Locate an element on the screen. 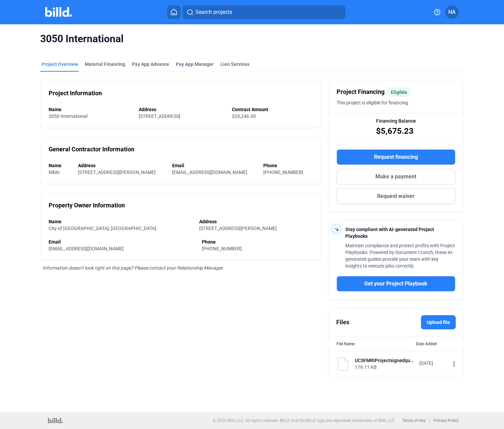  span: Information doesn’t look right on this page? Please contact your Relationship Manager. is located at coordinates (133, 268).